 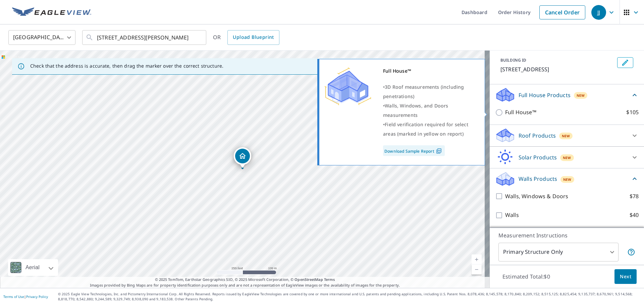 What do you see at coordinates (625, 63) in the screenshot?
I see `button: Edit building 1` at bounding box center [625, 63].